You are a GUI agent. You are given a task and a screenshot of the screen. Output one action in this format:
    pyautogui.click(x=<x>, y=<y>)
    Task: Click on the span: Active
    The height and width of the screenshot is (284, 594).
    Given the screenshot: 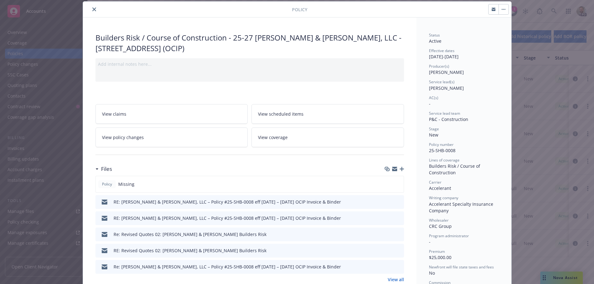 What is the action you would take?
    pyautogui.click(x=435, y=41)
    